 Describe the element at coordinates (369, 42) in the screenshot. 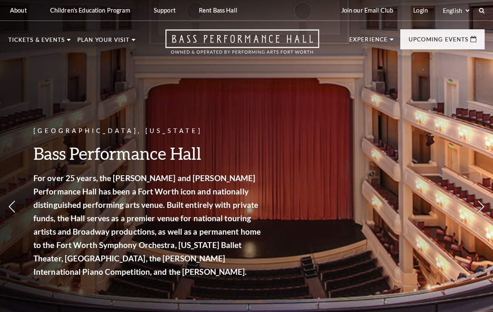

I see `p: Experience` at that location.